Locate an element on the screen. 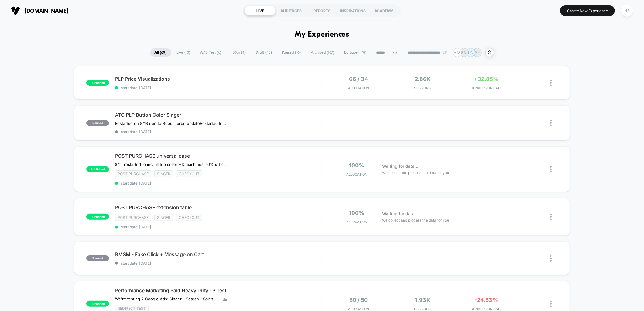  div: INSPIRATIONS is located at coordinates (353, 11).